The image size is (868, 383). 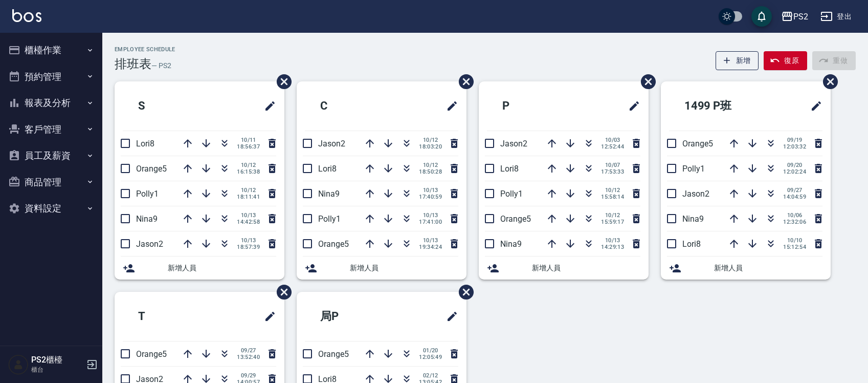 What do you see at coordinates (27, 16) in the screenshot?
I see `img: Logo` at bounding box center [27, 16].